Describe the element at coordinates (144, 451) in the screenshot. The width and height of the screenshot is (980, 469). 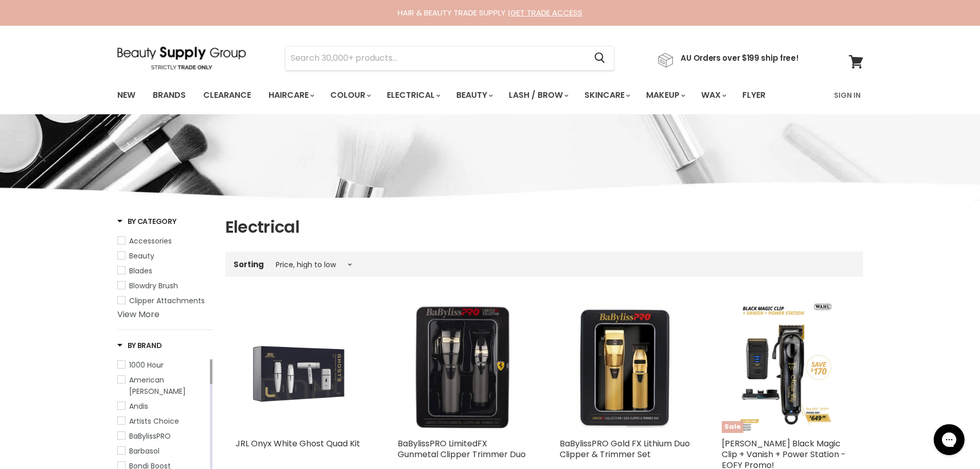
I see `span: Barbasol` at that location.